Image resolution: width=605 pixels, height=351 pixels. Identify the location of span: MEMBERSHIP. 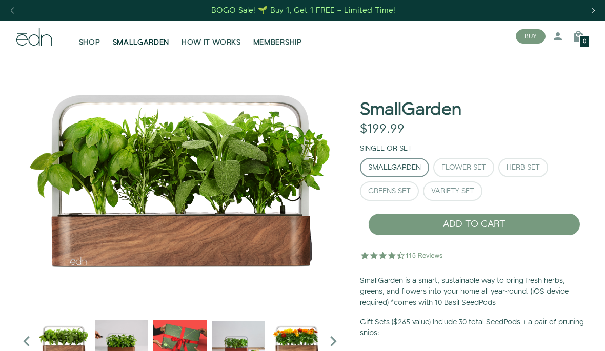
(278, 43).